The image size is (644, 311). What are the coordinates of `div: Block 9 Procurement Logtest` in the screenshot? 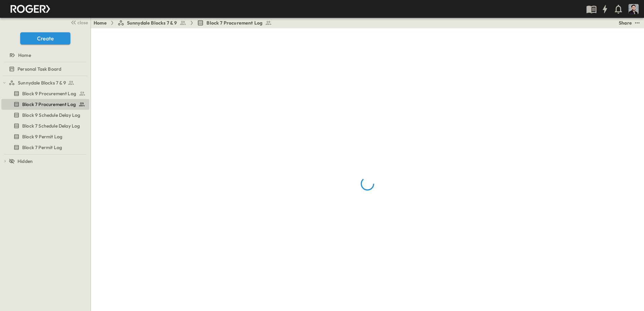 It's located at (45, 94).